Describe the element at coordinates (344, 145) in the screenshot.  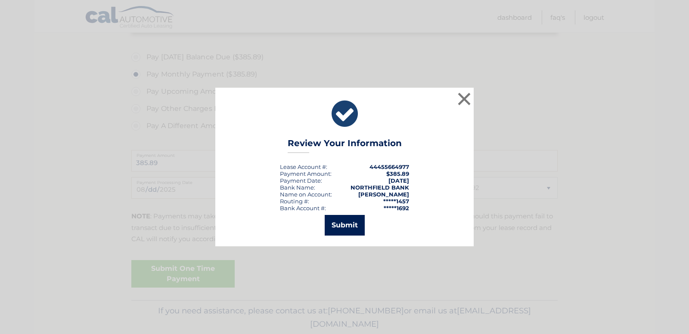
I see `h3: Review Your Information` at that location.